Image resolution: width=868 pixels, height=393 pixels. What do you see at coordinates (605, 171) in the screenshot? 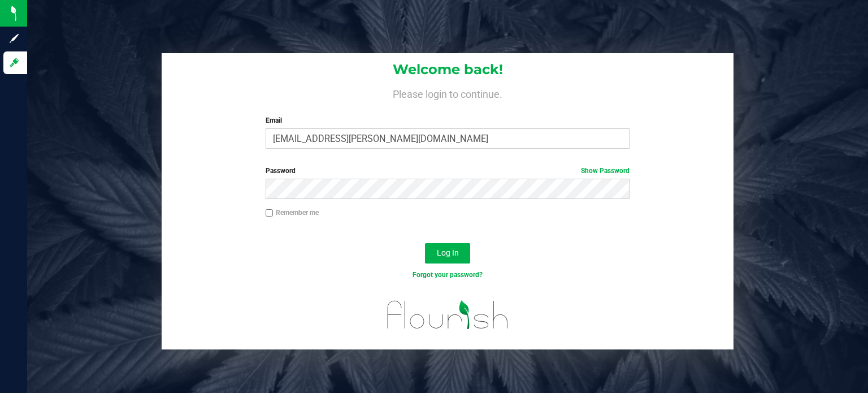
I see `a: Show Password` at bounding box center [605, 171].